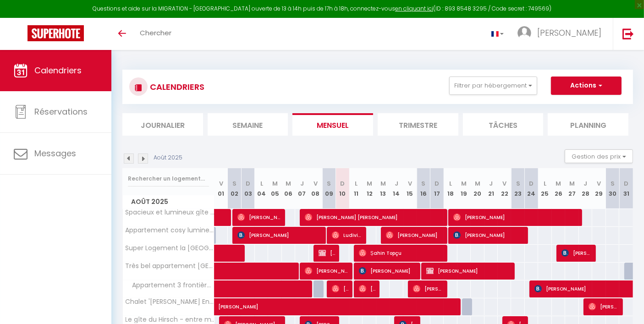 The image size is (644, 324). Describe the element at coordinates (55, 153) in the screenshot. I see `span: Messages` at that location.